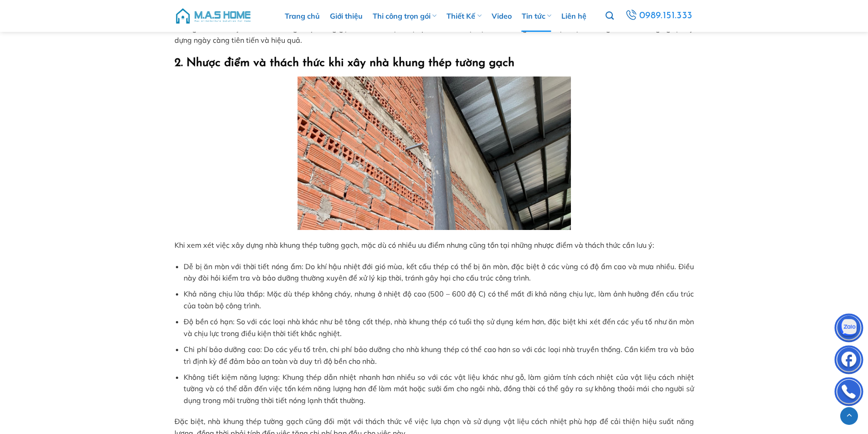 Image resolution: width=868 pixels, height=434 pixels. What do you see at coordinates (434, 34) in the screenshot?
I see `span: Những ưu điểm này khiến nhà khung thép tường gạch trở thành lựa chọn phổ biến và tiện lợi cho nhi...` at bounding box center [434, 34].